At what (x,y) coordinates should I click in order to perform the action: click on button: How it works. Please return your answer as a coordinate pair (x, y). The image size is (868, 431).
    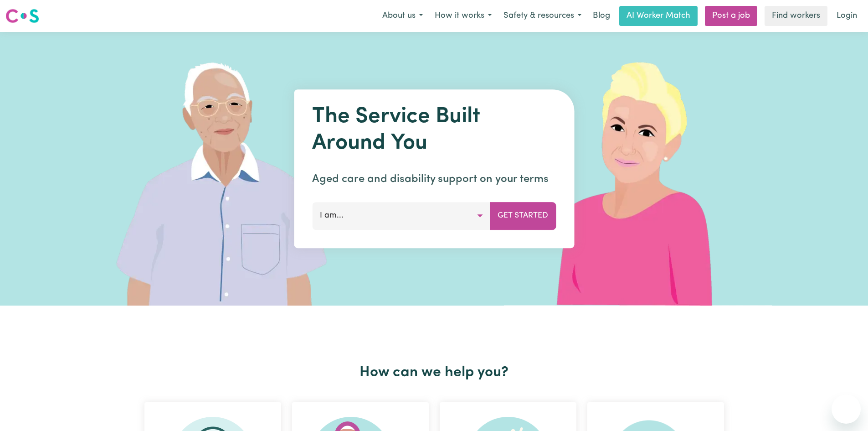
    Looking at the image, I should click on (463, 16).